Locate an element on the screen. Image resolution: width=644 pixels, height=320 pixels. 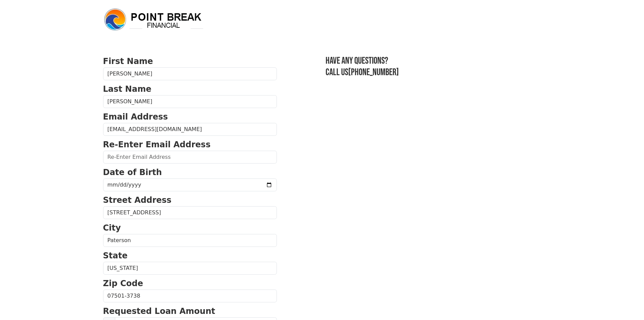
input: Zip Code is located at coordinates (190, 296).